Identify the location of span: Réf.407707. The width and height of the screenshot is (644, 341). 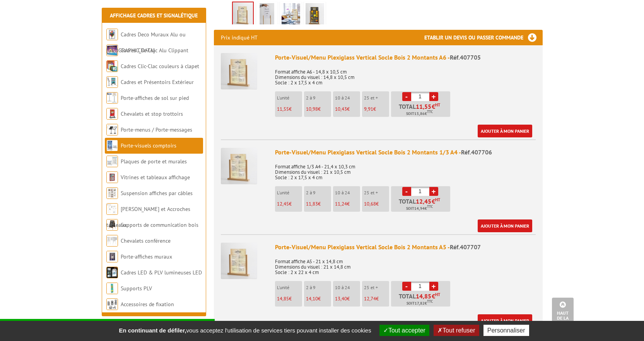
(466, 247).